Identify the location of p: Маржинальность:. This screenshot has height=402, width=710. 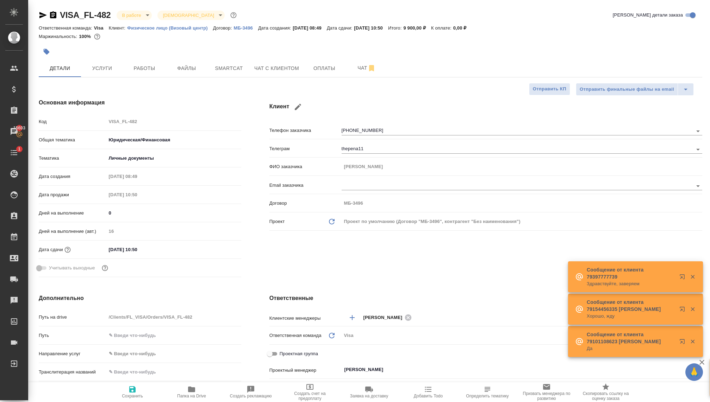
(59, 36).